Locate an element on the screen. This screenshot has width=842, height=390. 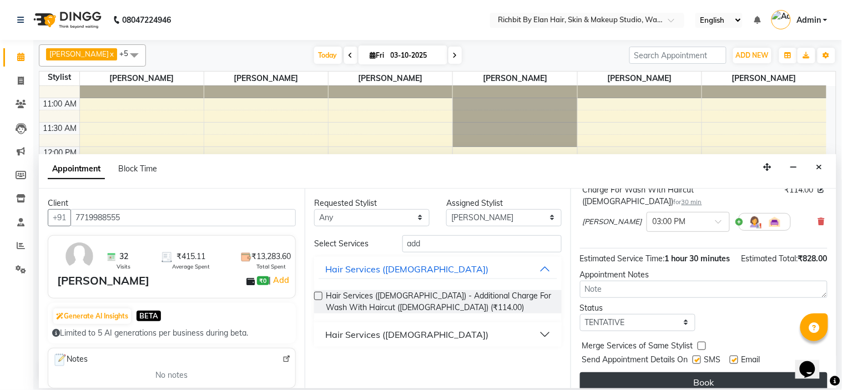
div: Status is located at coordinates (638, 308).